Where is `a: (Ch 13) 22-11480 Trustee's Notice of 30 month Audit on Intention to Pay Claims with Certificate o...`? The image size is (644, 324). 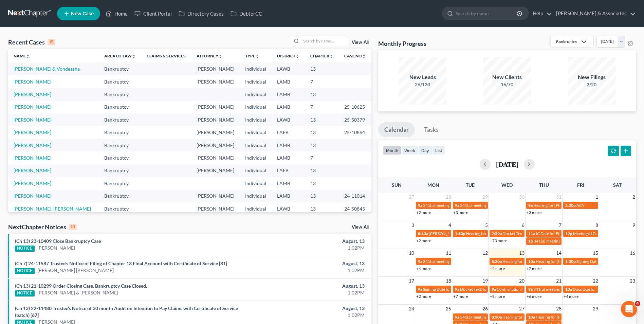 a: (Ch 13) 22-11480 Trustee's Notice of 30 month Audit on Intention to Pay Claims with Certificate o... is located at coordinates (126, 312).